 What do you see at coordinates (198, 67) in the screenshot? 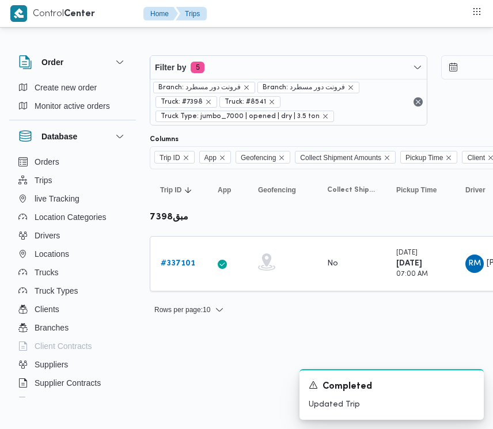
I see `span: 5 active filters` at bounding box center [198, 67].